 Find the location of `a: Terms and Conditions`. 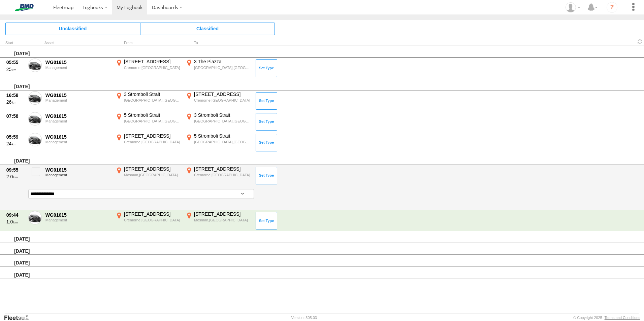

a: Terms and Conditions is located at coordinates (622, 318).